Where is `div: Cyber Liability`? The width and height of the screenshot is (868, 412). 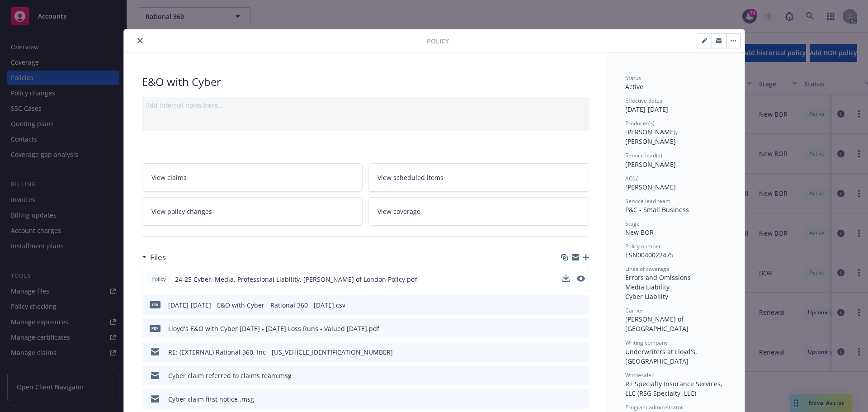 div: Cyber Liability is located at coordinates (676, 296).